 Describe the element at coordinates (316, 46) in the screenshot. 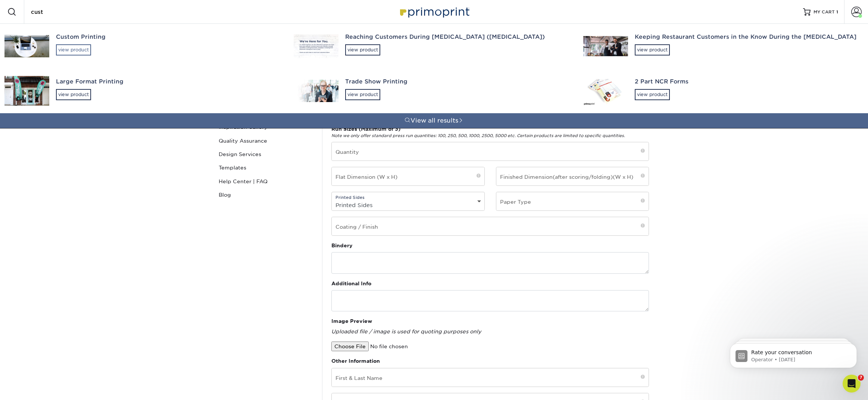

I see `img: Reaching Customers During Coronavirus (COVID-19)` at that location.